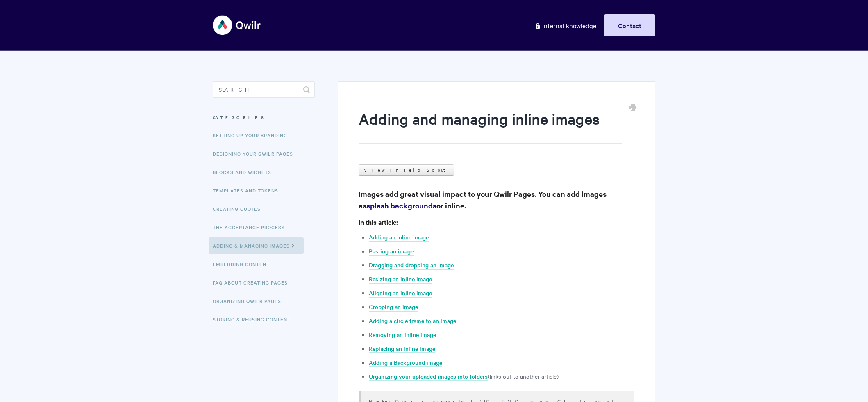 The width and height of the screenshot is (868, 402). Describe the element at coordinates (633, 108) in the screenshot. I see `a: Print this Article` at that location.